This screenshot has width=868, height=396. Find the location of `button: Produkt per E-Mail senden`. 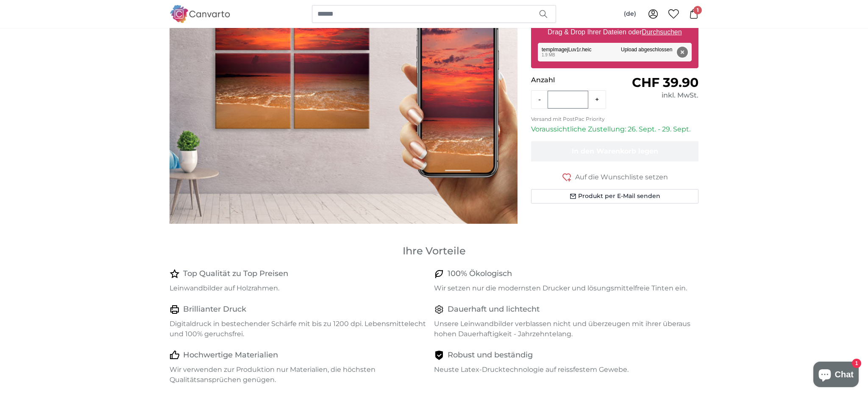

button: Produkt per E-Mail senden is located at coordinates (614, 197).